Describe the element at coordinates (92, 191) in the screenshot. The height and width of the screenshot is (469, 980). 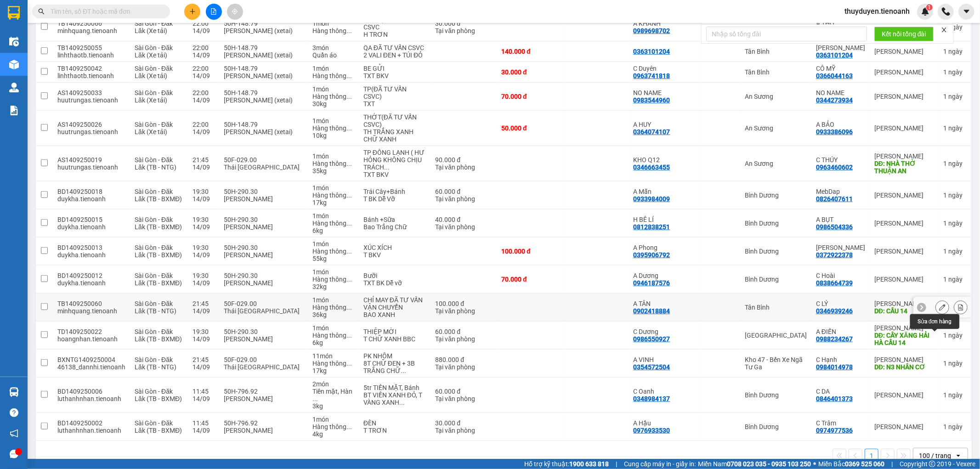
I see `div: BD1409250018` at that location.